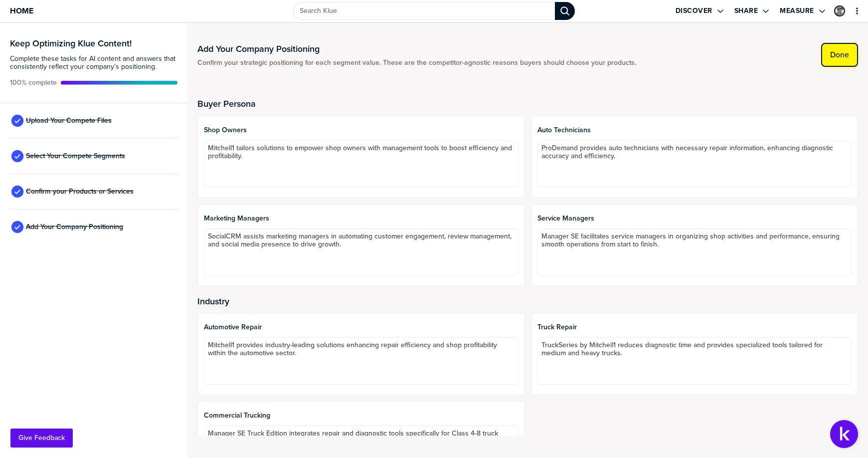 The width and height of the screenshot is (868, 458). I want to click on span: Commercial Trucking, so click(361, 415).